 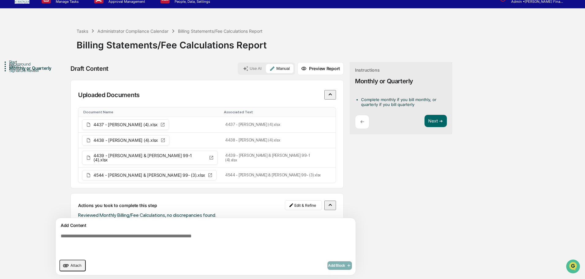 I want to click on p: How can we help?, so click(x=59, y=57).